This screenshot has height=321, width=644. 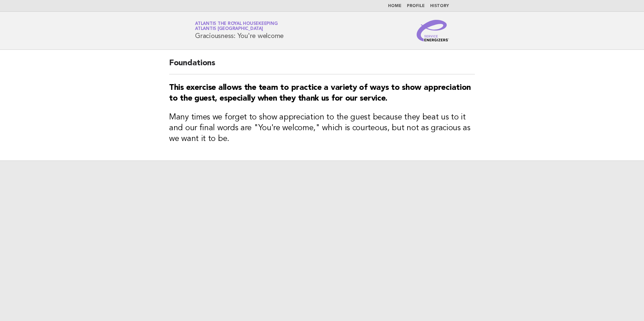 What do you see at coordinates (239, 31) in the screenshot?
I see `h1: Graciousness: You're welcome` at bounding box center [239, 31].